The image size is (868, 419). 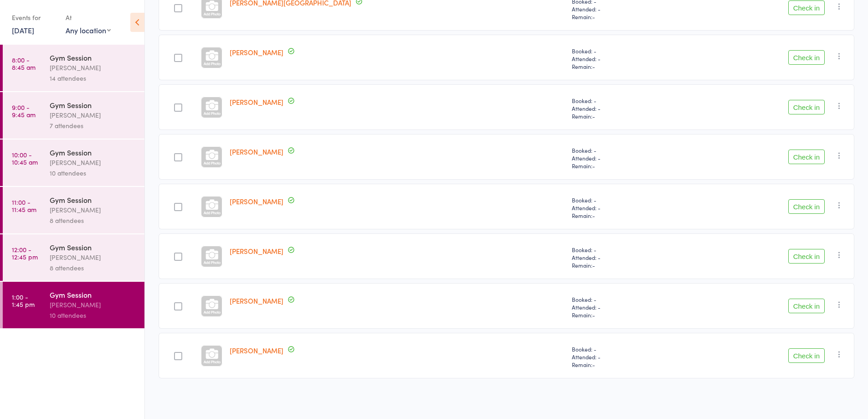 What do you see at coordinates (24, 63) in the screenshot?
I see `time: 8:00 - 8:45 am` at bounding box center [24, 63].